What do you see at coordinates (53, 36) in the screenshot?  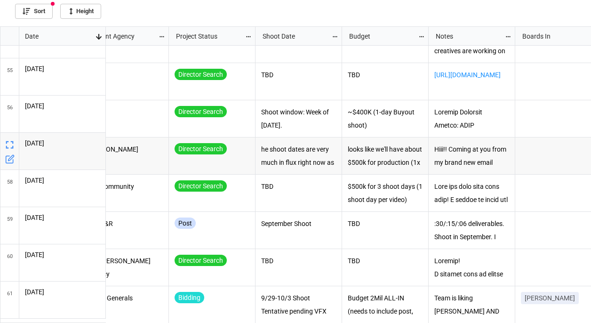 I see `div: grid` at bounding box center [53, 36].